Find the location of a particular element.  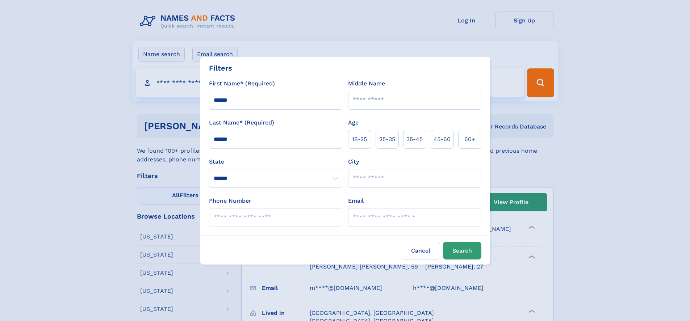

label: Age is located at coordinates (353, 123).